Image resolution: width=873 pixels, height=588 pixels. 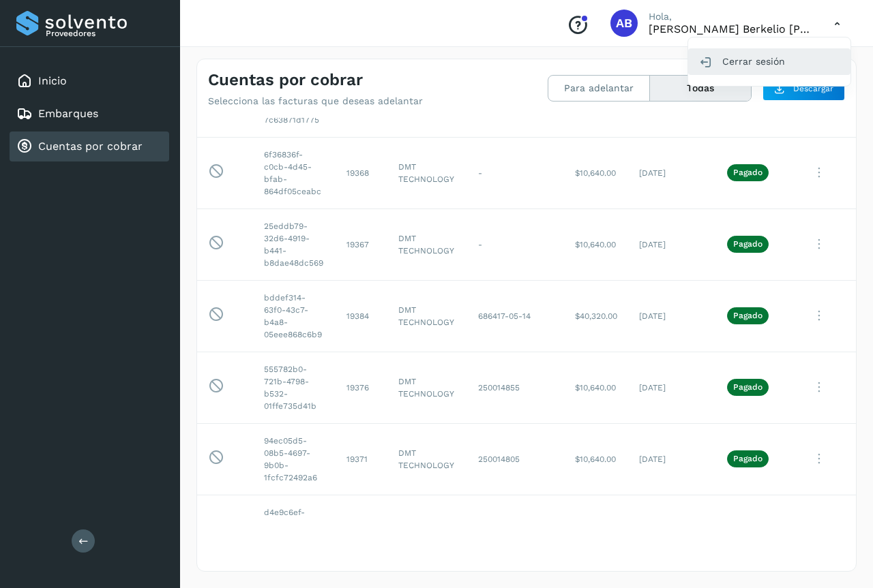 What do you see at coordinates (89, 81) in the screenshot?
I see `div: Inicio` at bounding box center [89, 81].